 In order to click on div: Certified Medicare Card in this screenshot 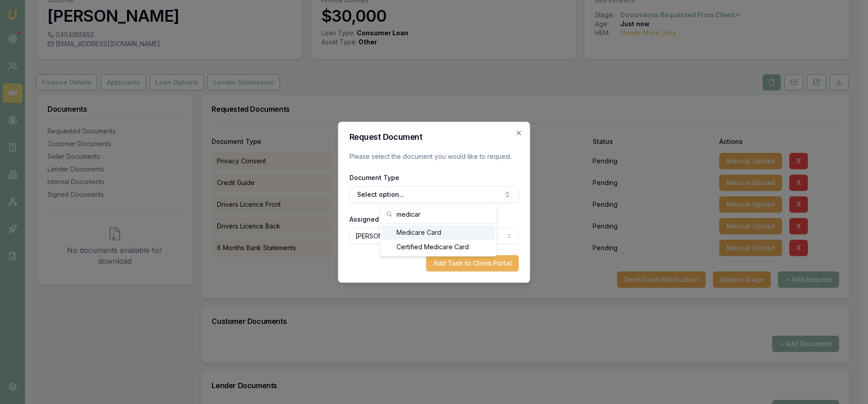, I will do `click(439, 247)`.